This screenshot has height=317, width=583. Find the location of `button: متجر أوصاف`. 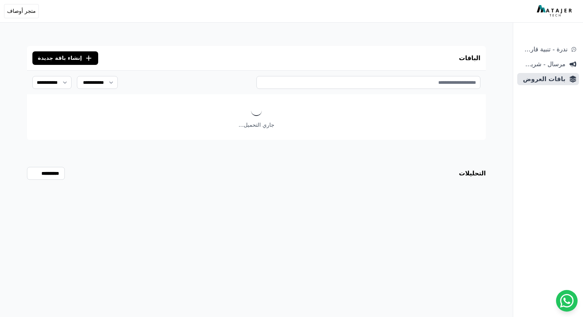

button: متجر أوصاف is located at coordinates (21, 11).